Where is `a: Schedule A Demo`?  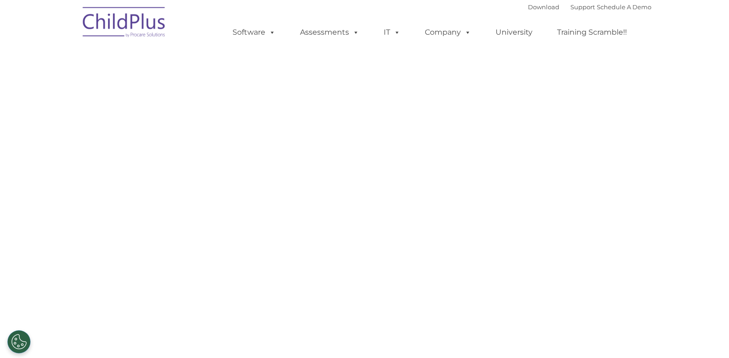
a: Schedule A Demo is located at coordinates (624, 7).